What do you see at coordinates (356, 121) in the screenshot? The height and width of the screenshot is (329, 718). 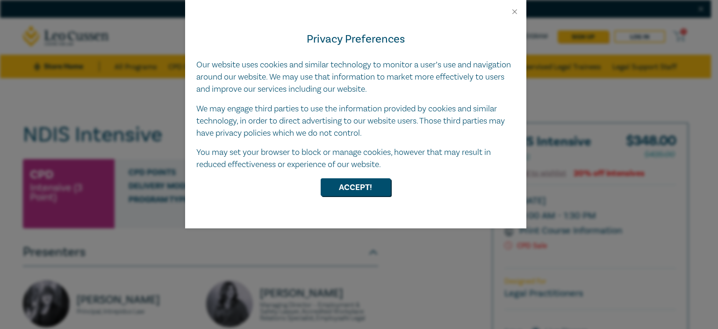 I see `p: We may engage third parties to use the information provided by cookies and similar technology, in...` at bounding box center [356, 121].